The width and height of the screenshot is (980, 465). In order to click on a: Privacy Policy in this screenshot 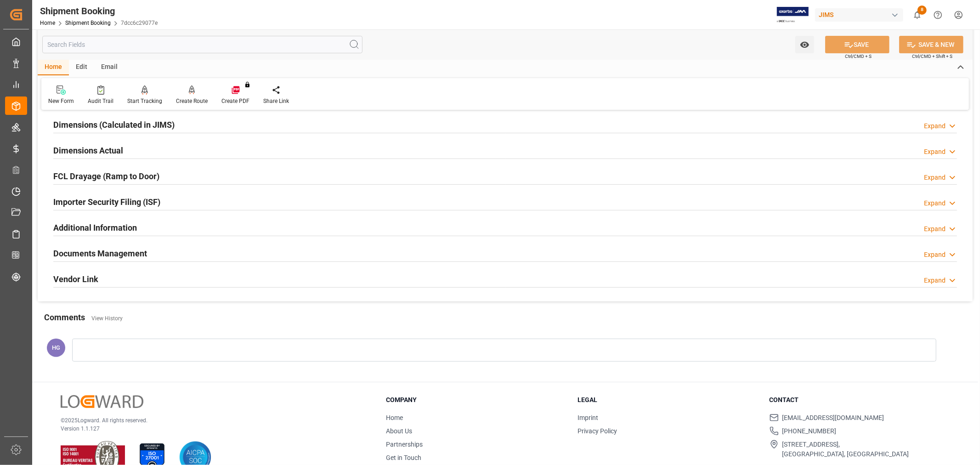, I will do `click(598, 431)`.